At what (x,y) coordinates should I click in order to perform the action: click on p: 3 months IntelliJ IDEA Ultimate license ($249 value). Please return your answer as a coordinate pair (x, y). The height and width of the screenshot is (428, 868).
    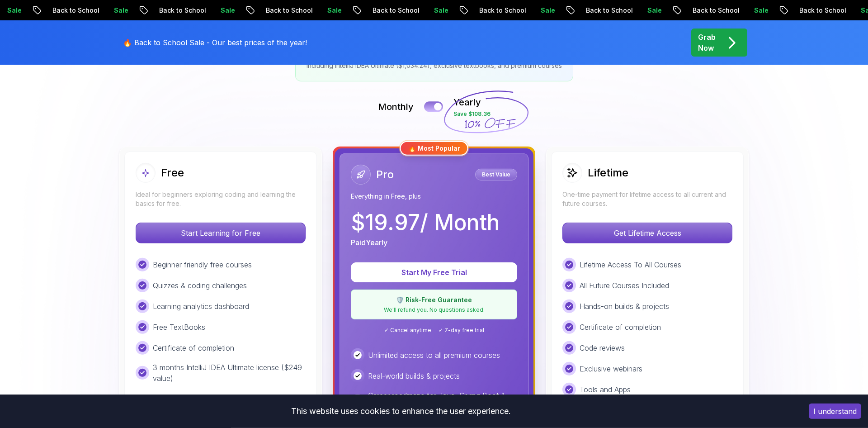
    Looking at the image, I should click on (229, 373).